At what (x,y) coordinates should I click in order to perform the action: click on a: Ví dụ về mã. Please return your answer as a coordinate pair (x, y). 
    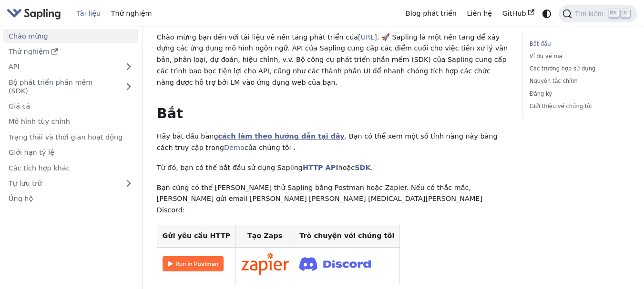
    Looking at the image, I should click on (578, 56).